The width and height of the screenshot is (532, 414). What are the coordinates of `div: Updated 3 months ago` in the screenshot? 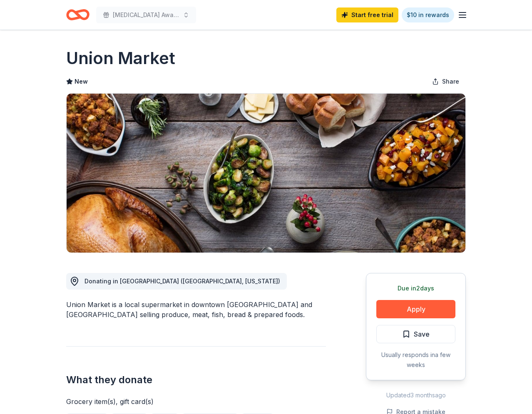 It's located at (416, 396).